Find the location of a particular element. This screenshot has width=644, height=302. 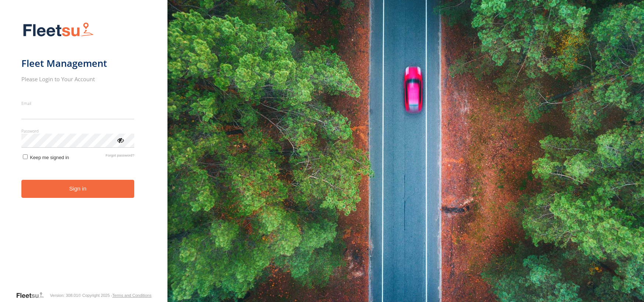

a: Forgot password? is located at coordinates (120, 157).